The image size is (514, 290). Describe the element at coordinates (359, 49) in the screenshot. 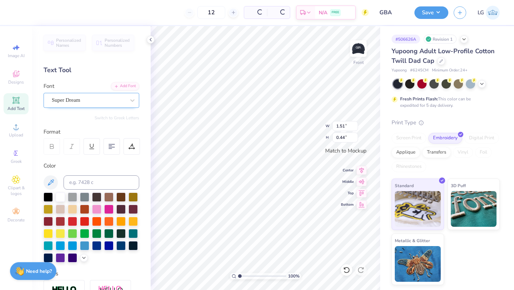

I see `img: Front` at that location.